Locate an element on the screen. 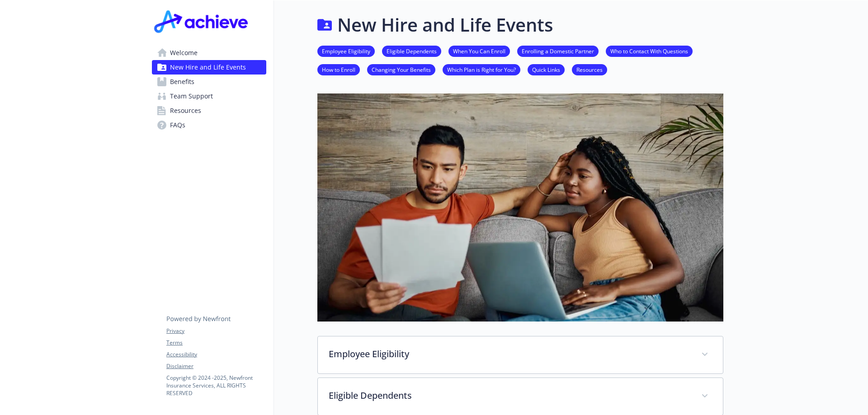 This screenshot has width=868, height=415. a: Which Plan is Right for You? is located at coordinates (482, 69).